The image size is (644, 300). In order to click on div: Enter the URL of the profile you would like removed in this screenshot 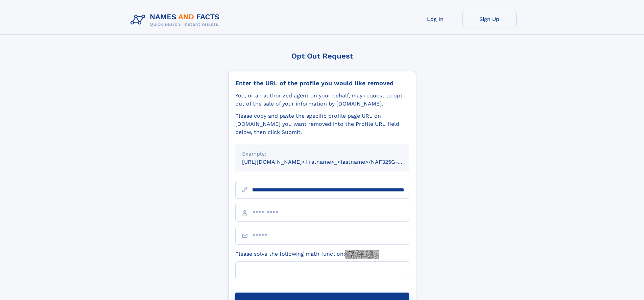, I will do `click(322, 83)`.